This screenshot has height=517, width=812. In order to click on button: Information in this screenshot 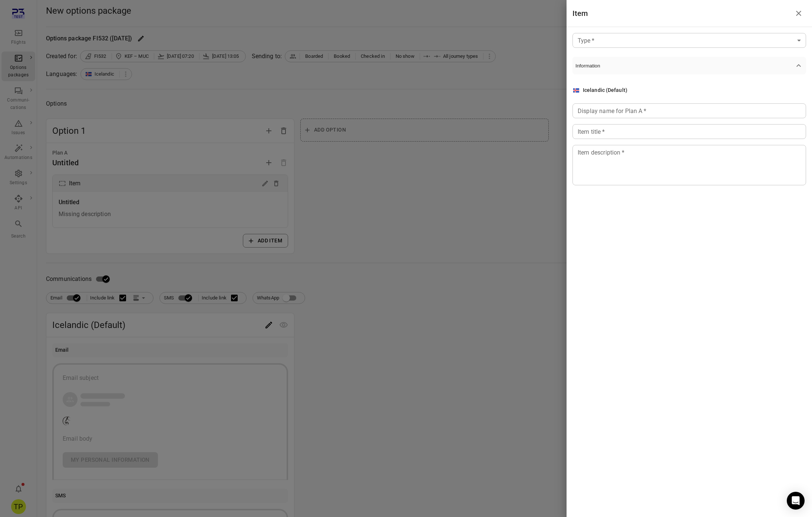, I will do `click(689, 66)`.